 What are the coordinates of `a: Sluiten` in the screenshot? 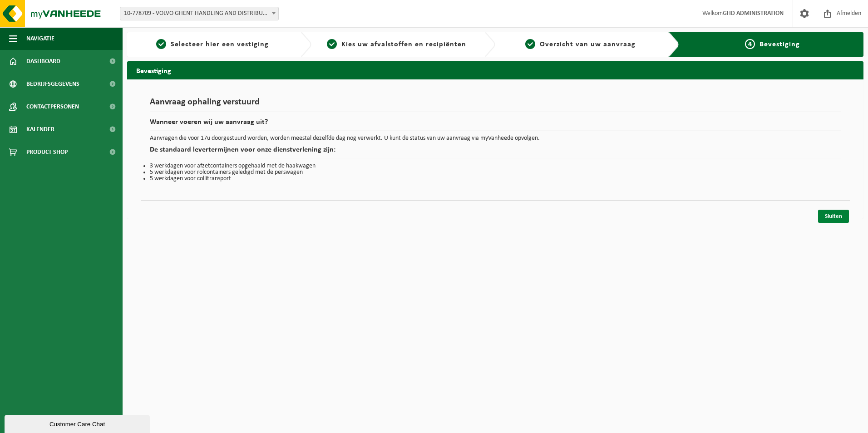 It's located at (834, 216).